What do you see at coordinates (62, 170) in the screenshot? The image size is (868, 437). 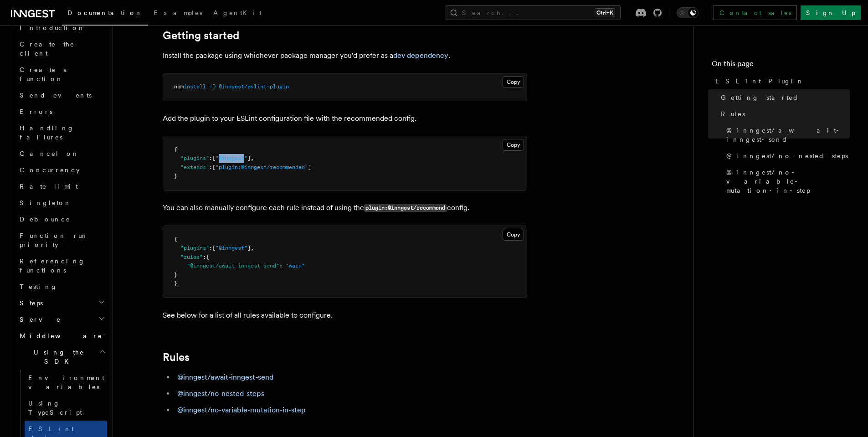 I see `a: Concurrency` at bounding box center [62, 170].